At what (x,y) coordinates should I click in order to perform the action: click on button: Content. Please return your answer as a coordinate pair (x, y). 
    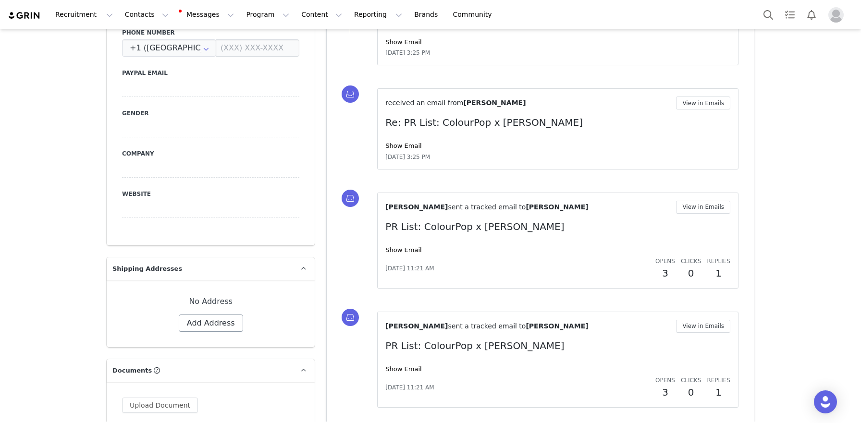
    Looking at the image, I should click on (321, 14).